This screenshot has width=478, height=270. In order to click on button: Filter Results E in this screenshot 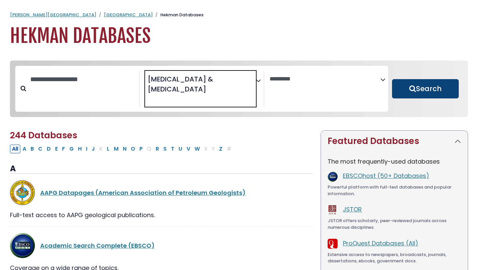, I will do `click(56, 149)`.